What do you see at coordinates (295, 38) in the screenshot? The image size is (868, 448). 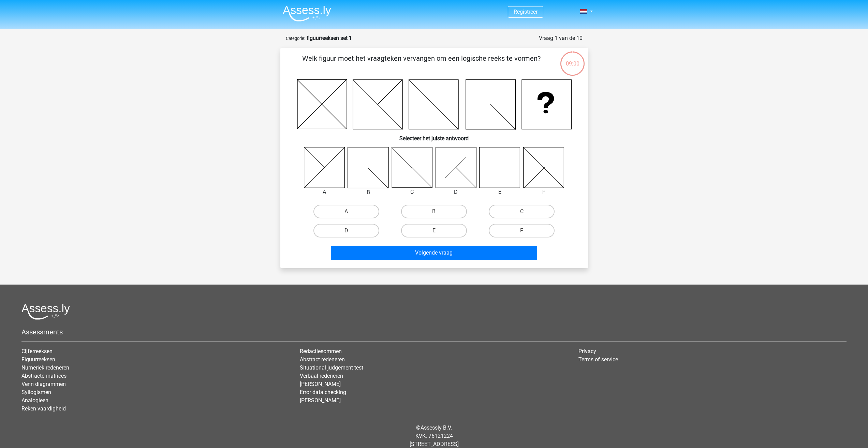 I see `small: Categorie:` at bounding box center [295, 38].